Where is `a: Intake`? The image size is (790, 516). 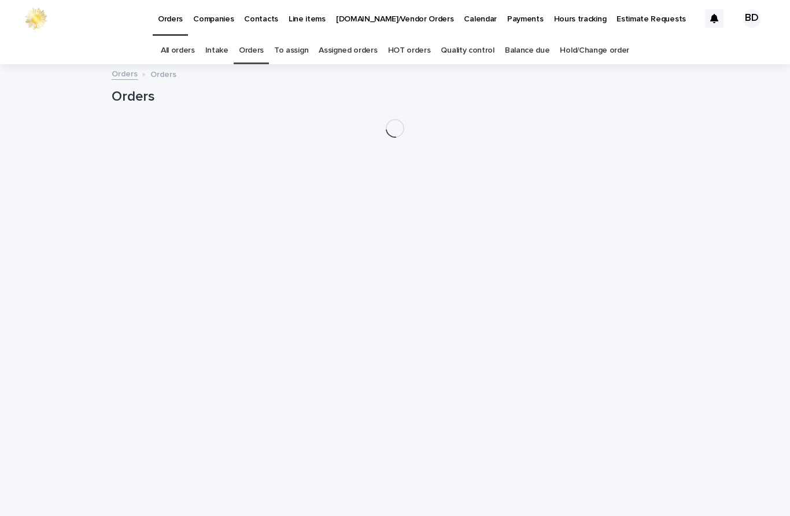
a: Intake is located at coordinates (217, 50).